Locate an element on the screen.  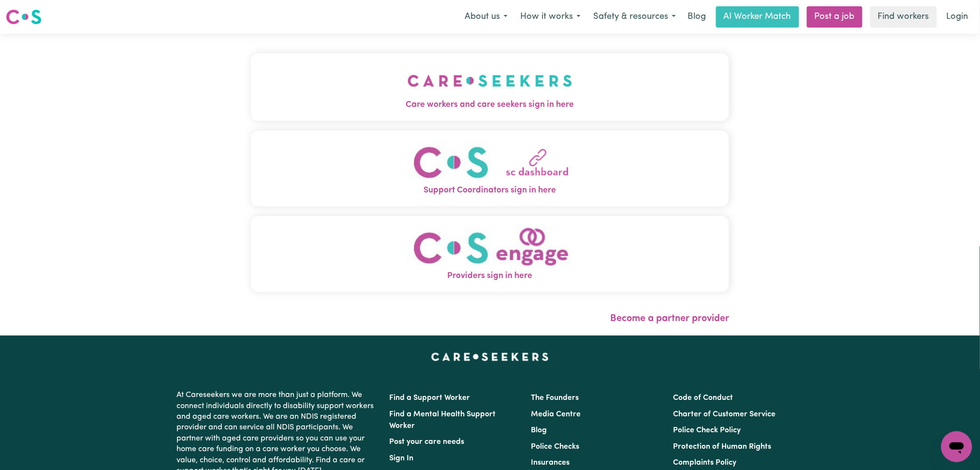
button: Safety & resources is located at coordinates (634, 17).